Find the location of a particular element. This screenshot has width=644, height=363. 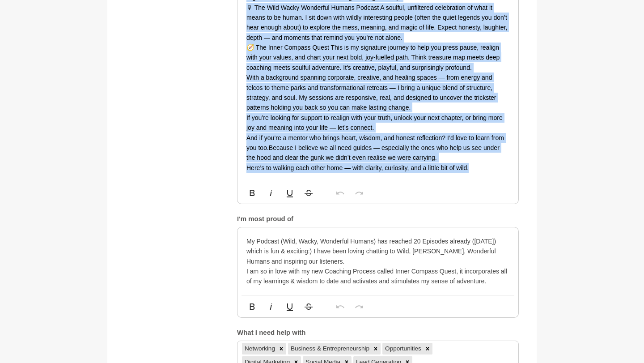

div: Opportunities is located at coordinates (402, 349).